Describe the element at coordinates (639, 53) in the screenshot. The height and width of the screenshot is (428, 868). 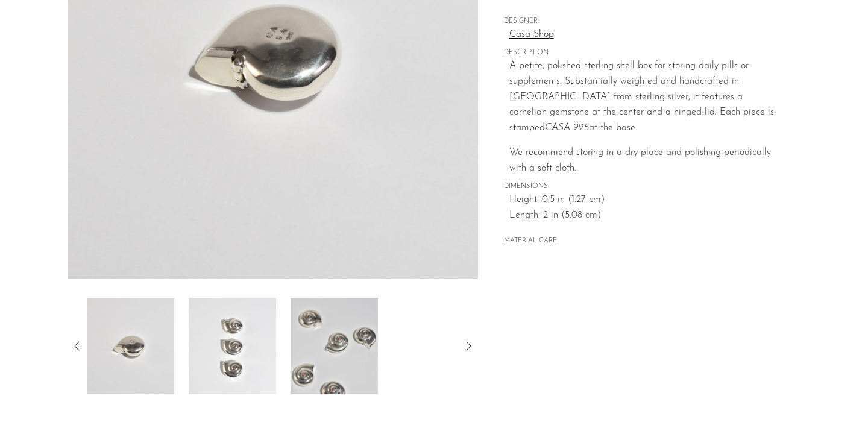
I see `span: DESCRIPTION` at that location.